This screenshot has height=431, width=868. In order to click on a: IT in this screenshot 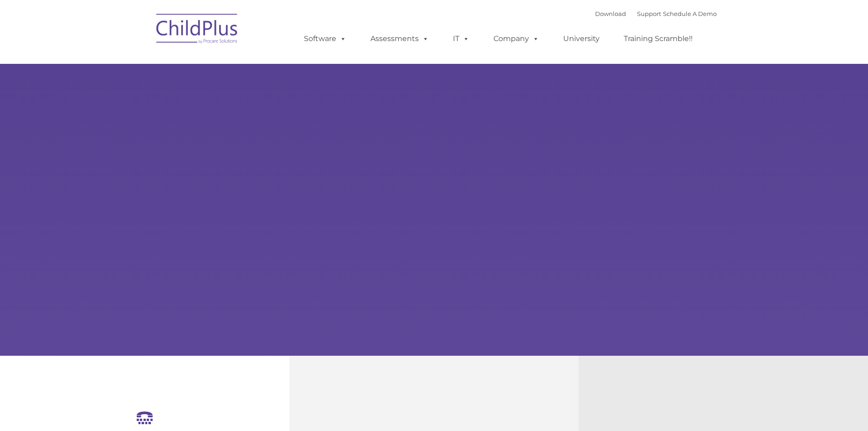, I will do `click(461, 39)`.